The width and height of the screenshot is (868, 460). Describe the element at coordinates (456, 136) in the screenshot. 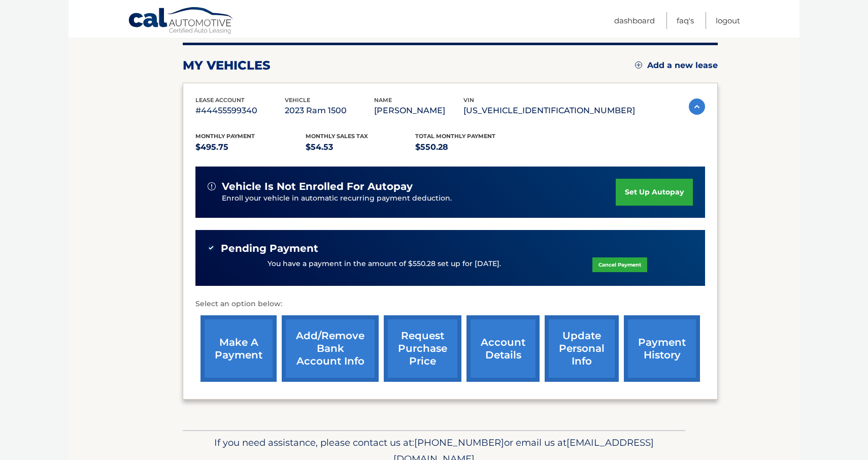

I see `span: Total Monthly Payment` at that location.